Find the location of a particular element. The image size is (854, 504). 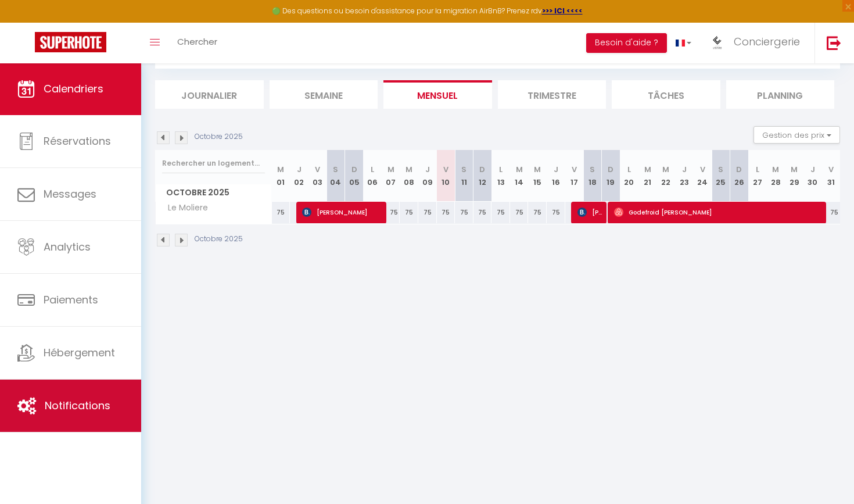

th: 07 is located at coordinates (391, 176).